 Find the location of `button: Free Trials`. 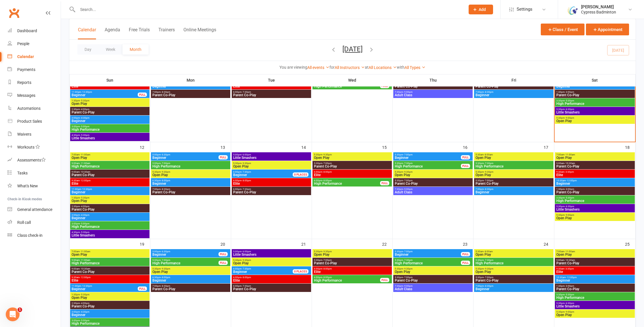

button: Free Trials is located at coordinates (139, 33).